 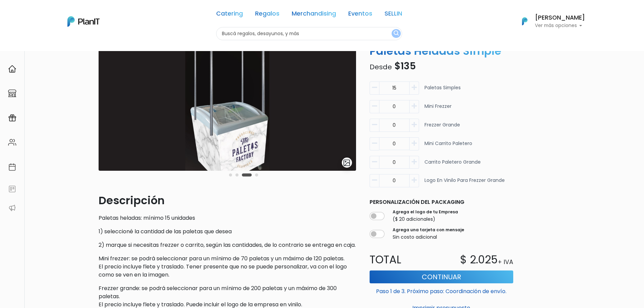 What do you see at coordinates (227, 232) in the screenshot?
I see `p: 1) seleccioné la cantidad de las paletas que desea` at bounding box center [227, 232].